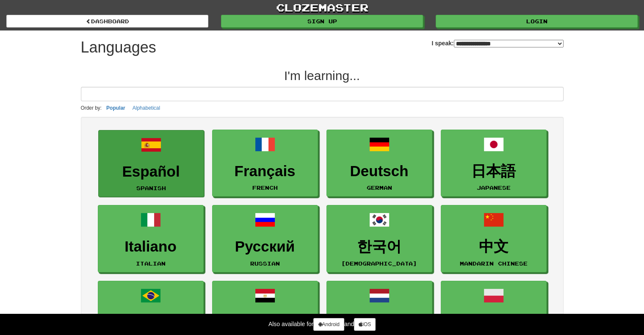 Image resolution: width=644 pixels, height=335 pixels. Describe the element at coordinates (115, 108) in the screenshot. I see `button: Popular` at that location.